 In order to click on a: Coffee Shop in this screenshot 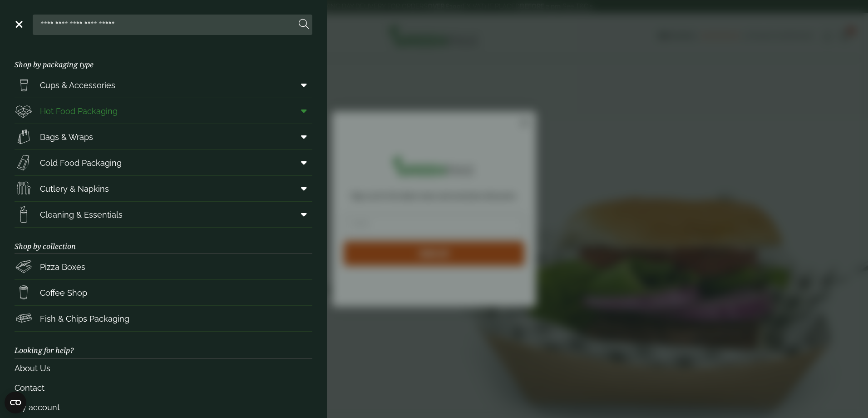, I will do `click(164, 293)`.